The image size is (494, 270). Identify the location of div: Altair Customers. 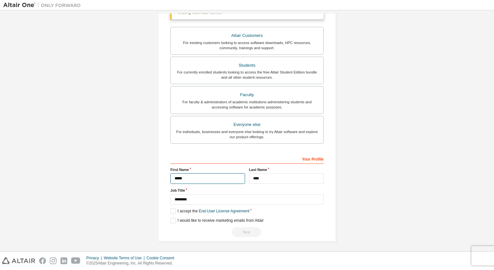
(247, 36).